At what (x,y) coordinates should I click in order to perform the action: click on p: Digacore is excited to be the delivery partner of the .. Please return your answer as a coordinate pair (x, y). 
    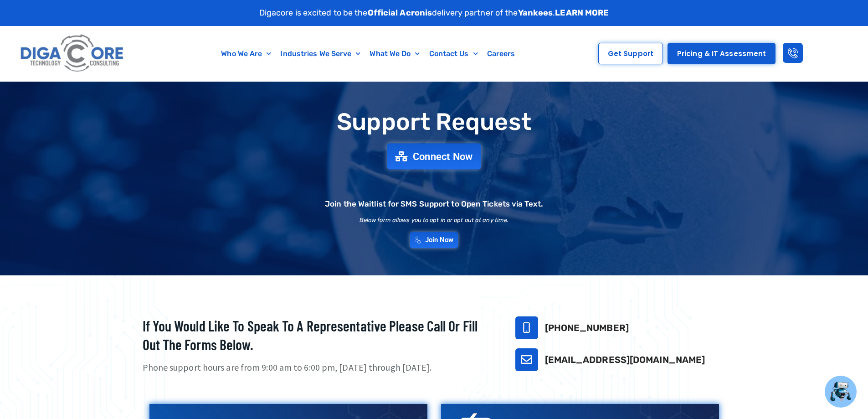
    Looking at the image, I should click on (434, 13).